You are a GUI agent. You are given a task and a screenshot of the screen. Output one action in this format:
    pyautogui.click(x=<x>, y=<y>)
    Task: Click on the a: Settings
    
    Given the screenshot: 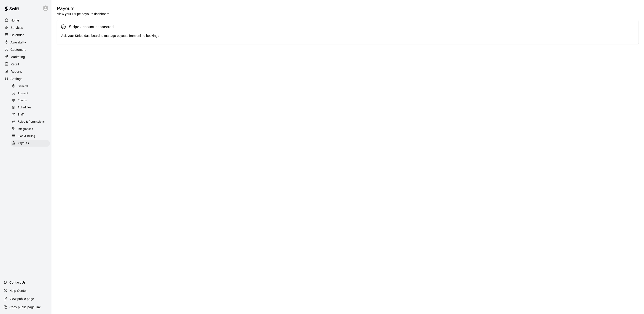 What is the action you would take?
    pyautogui.click(x=26, y=79)
    